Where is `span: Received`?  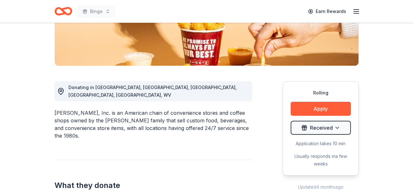
span: Received is located at coordinates (322, 128).